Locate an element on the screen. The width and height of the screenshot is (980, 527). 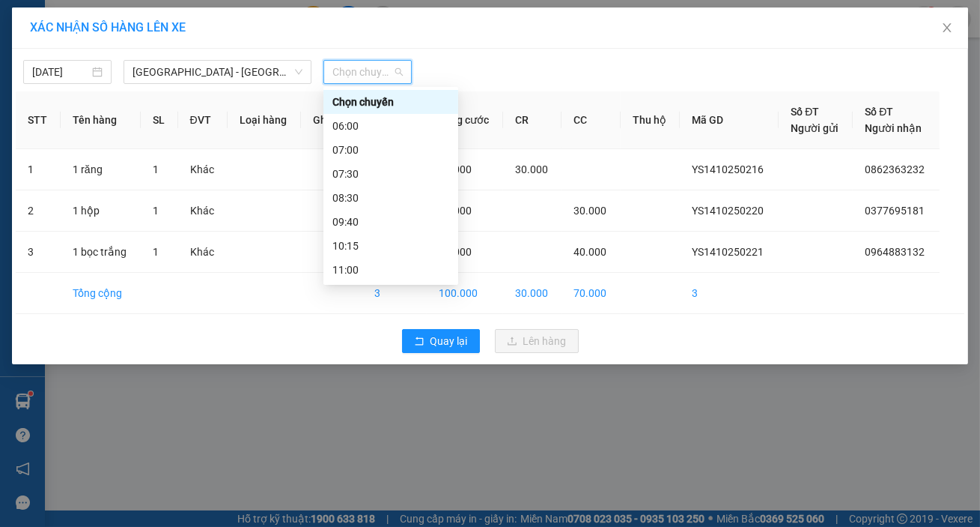
th: Mã GD is located at coordinates (729, 120).